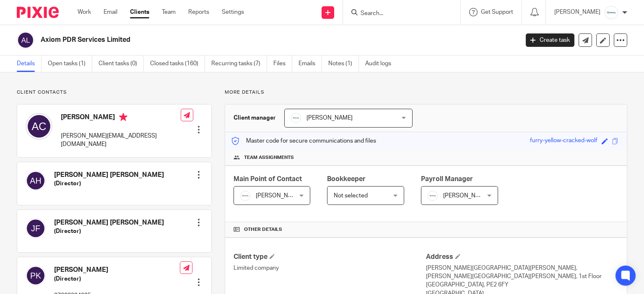  Describe the element at coordinates (70, 64) in the screenshot. I see `a: Open tasks (1)` at that location.